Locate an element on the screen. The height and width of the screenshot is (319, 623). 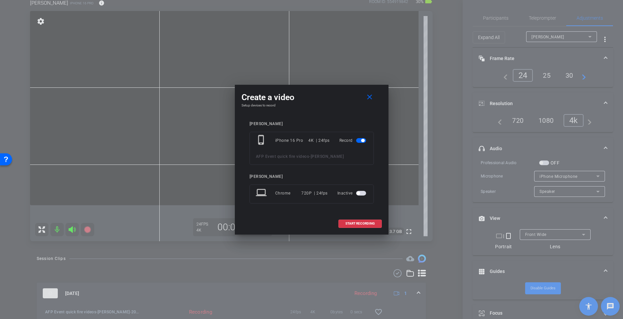
div: iPhone 16 Pro is located at coordinates (292, 141).